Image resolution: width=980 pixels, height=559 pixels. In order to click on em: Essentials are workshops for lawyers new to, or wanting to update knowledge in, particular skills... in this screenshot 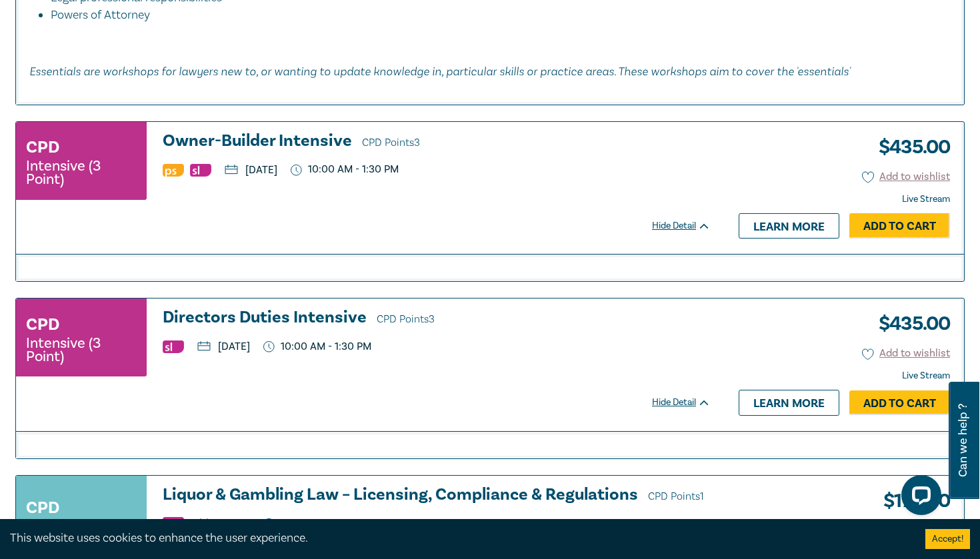, I will do `click(440, 70)`.